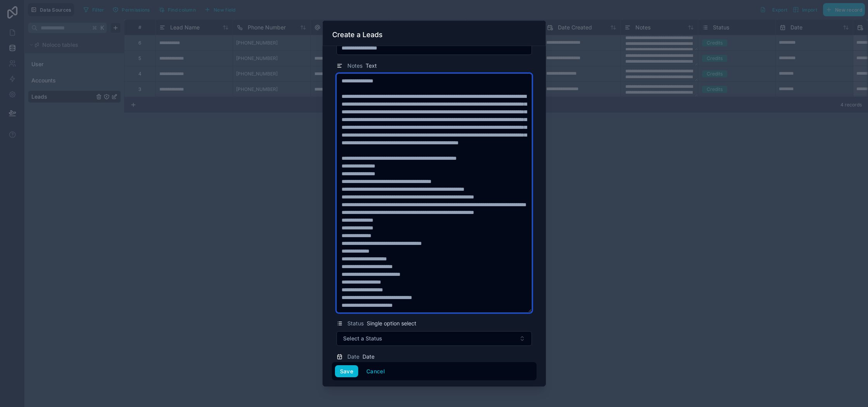 The height and width of the screenshot is (407, 868). Describe the element at coordinates (354, 66) in the screenshot. I see `span: Notes` at that location.